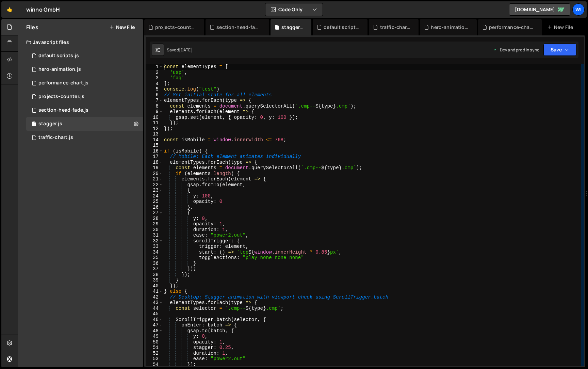  Describe the element at coordinates (154, 162) in the screenshot. I see `div: 18` at that location.